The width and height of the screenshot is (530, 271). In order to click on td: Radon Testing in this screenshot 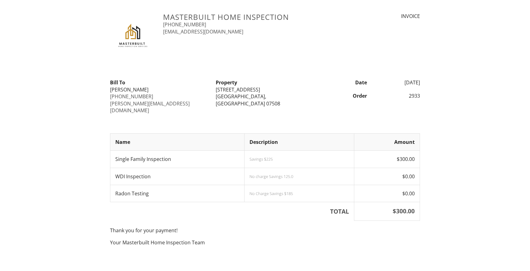, I will do `click(177, 193)`.